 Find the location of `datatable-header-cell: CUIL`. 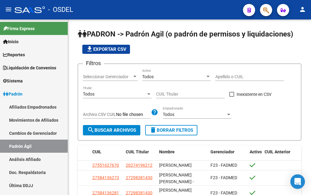

datatable-header-cell: CUIL is located at coordinates (107, 155).